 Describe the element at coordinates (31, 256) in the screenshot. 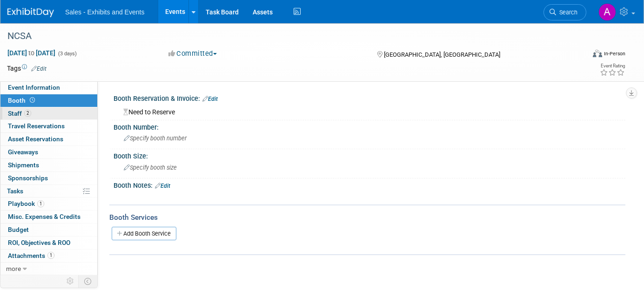

I see `span: Attachments` at that location.